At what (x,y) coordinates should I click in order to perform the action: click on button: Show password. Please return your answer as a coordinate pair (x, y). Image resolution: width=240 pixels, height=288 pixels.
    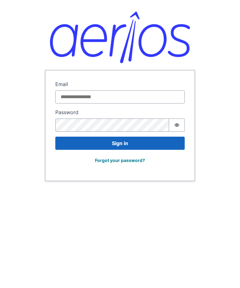
    Looking at the image, I should click on (177, 125).